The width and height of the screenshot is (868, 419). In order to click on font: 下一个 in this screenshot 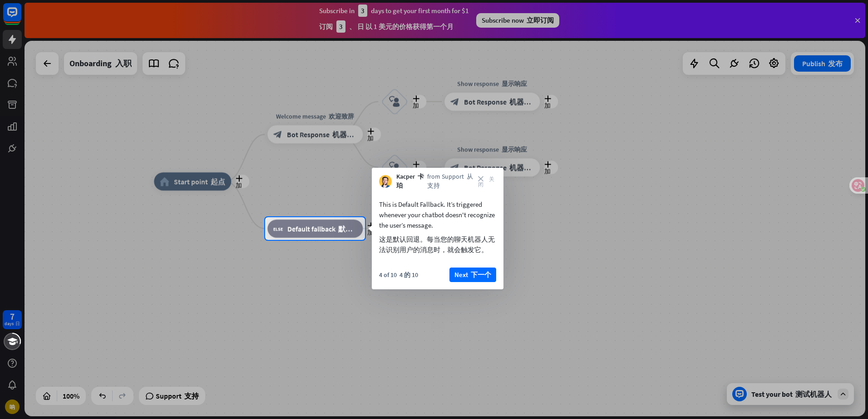, I will do `click(480, 275)`.